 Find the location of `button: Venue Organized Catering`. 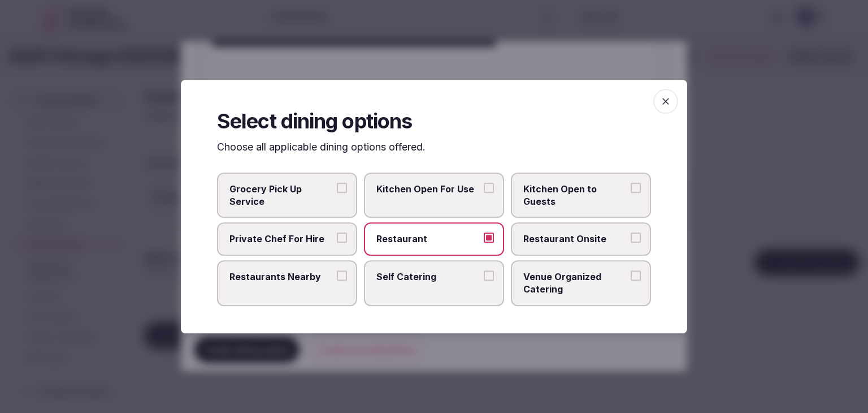

button: Venue Organized Catering is located at coordinates (636, 276).